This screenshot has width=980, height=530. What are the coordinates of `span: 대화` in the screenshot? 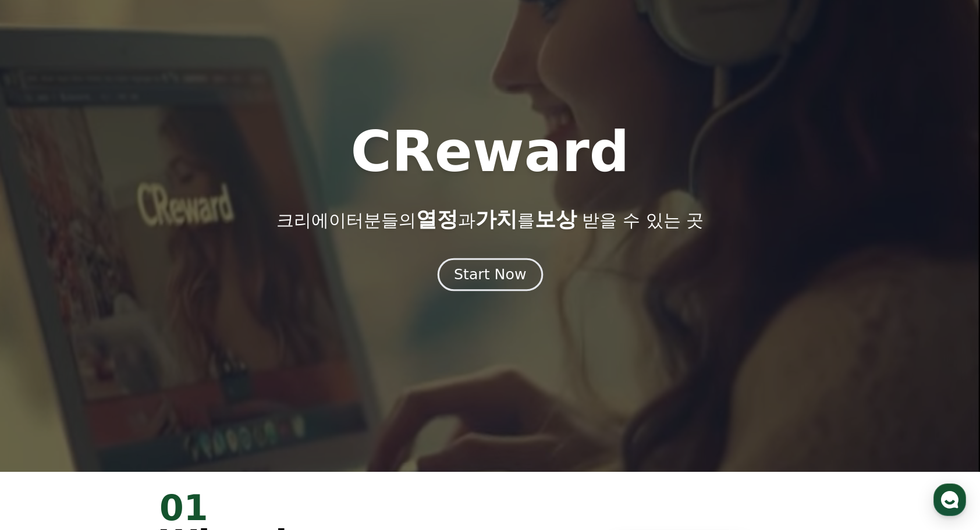 It's located at (114, 392).